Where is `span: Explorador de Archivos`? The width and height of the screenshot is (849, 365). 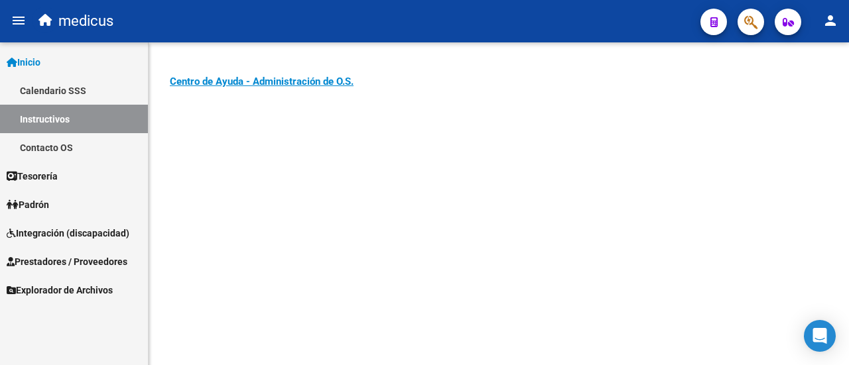 span: Explorador de Archivos is located at coordinates (60, 290).